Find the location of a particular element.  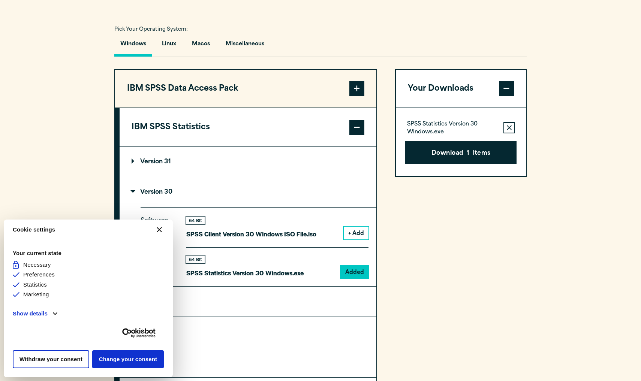

a: Usercentrics Cookiebot - opens new page is located at coordinates (139, 333).